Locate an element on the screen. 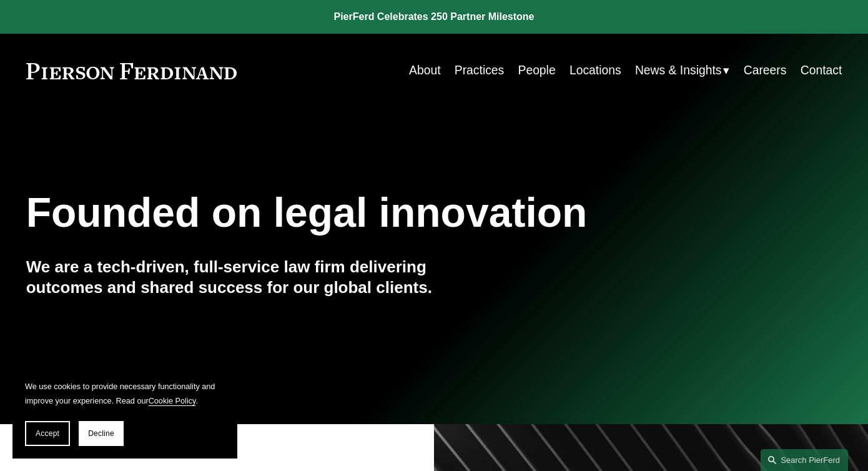  a: Practices is located at coordinates (479, 71).